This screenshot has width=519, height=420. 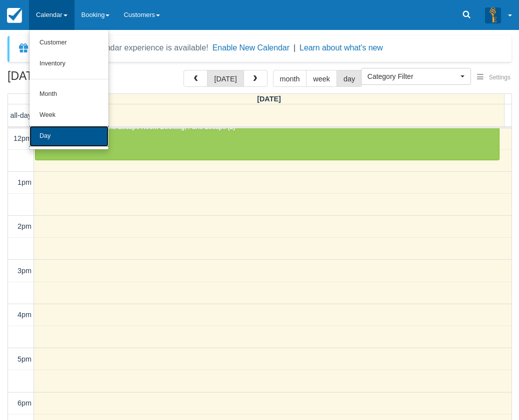 I want to click on span: 12pm, so click(x=23, y=138).